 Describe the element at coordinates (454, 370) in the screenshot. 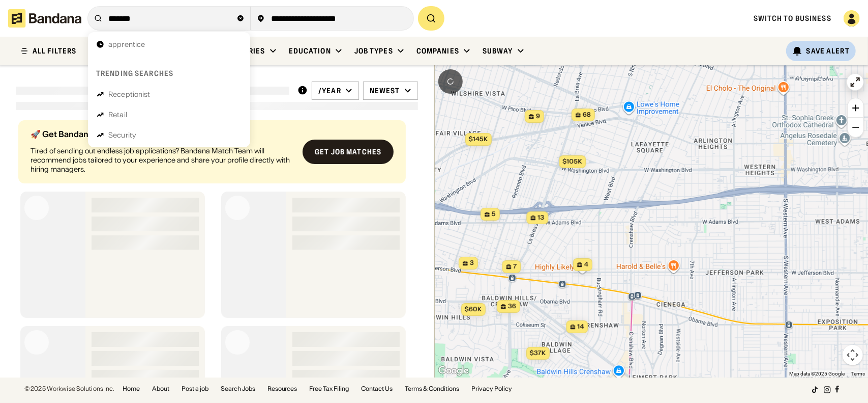

I see `img: Google` at that location.